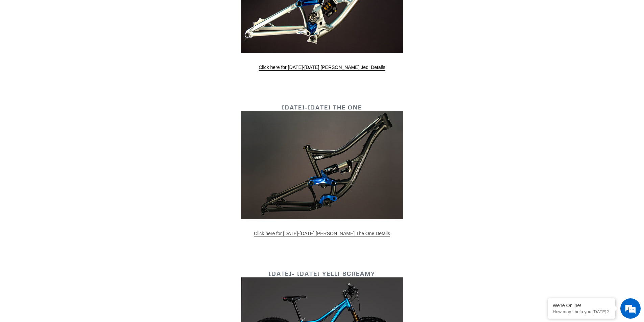 The image size is (644, 322). I want to click on div: We're Online!, so click(582, 306).